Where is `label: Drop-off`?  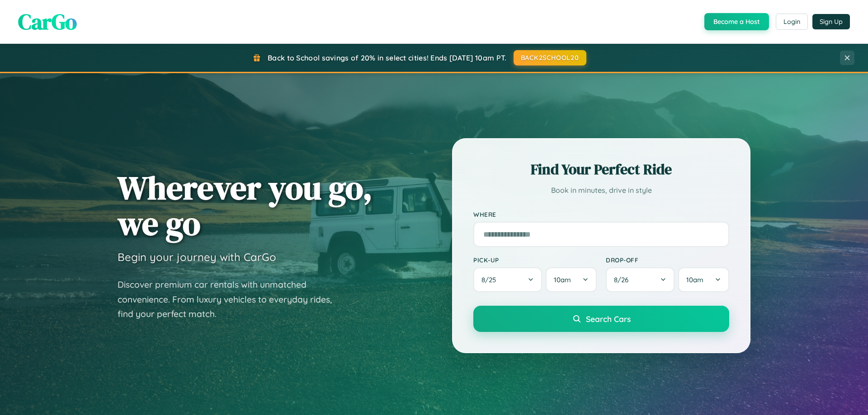 label: Drop-off is located at coordinates (667, 260).